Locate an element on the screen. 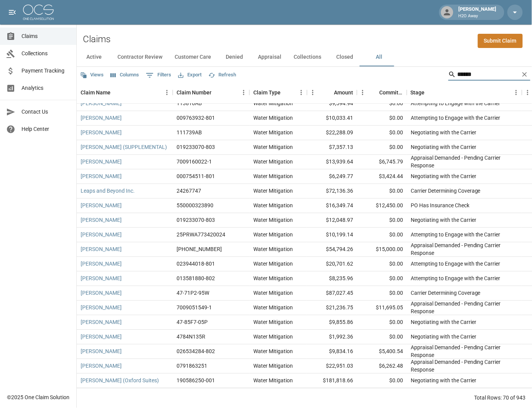  div: 47-85F7-05P is located at coordinates (192, 322).